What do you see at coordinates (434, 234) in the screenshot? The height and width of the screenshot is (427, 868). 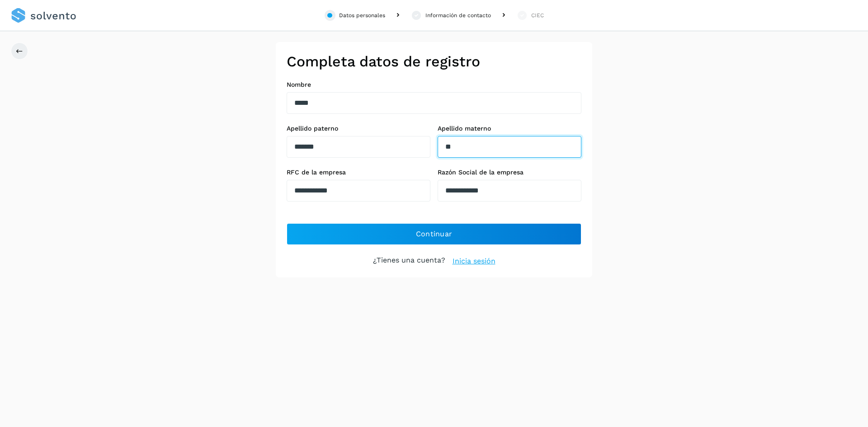 I see `button: Continuar` at bounding box center [434, 234].